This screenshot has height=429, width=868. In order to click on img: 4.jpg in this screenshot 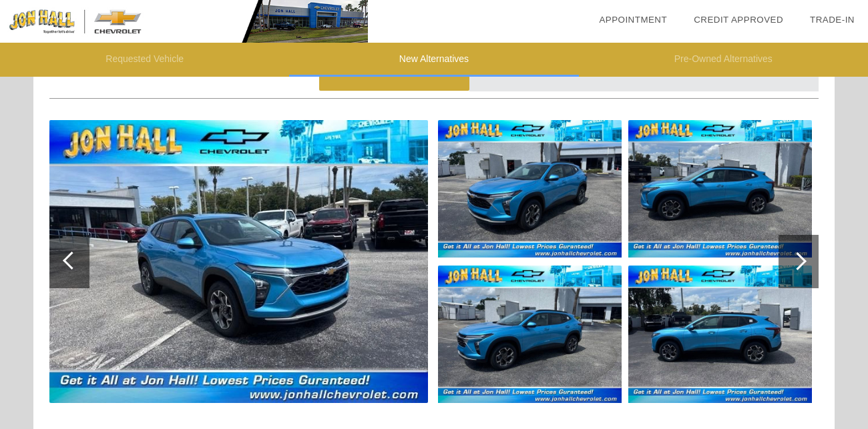, I will do `click(720, 189)`.